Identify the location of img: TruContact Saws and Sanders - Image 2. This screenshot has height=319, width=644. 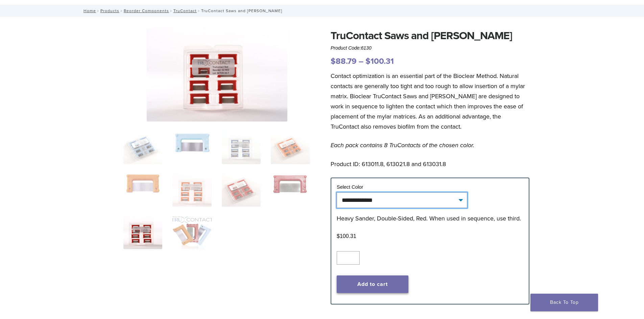
(192, 142).